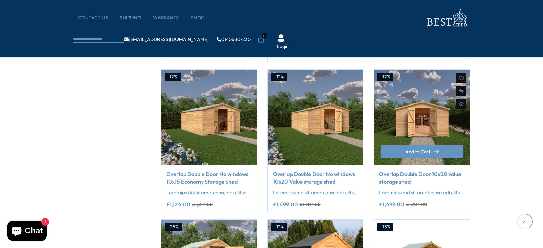  Describe the element at coordinates (418, 152) in the screenshot. I see `span: Add to Cart` at that location.